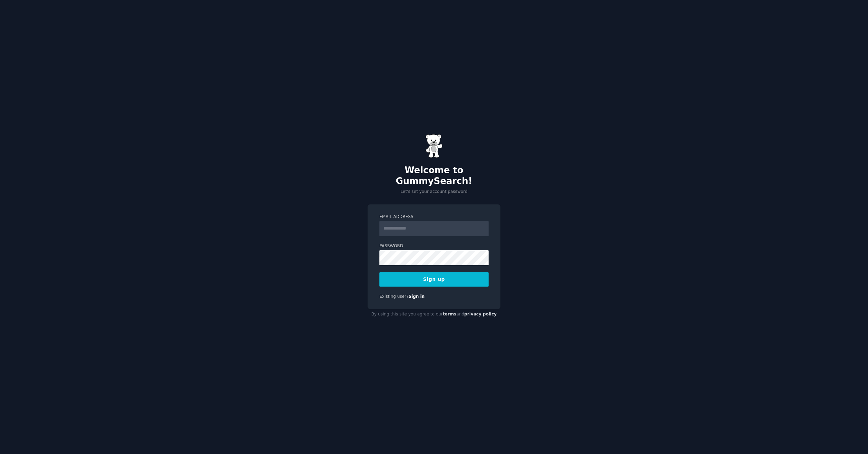  Describe the element at coordinates (434, 314) in the screenshot. I see `div: By using this site you agree to our and` at that location.